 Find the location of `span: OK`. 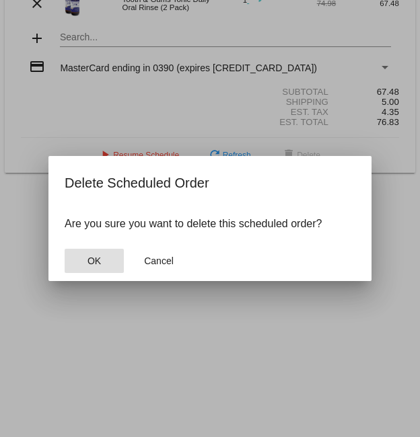

span: OK is located at coordinates (94, 261).